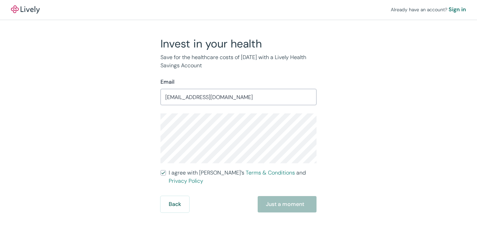 The width and height of the screenshot is (477, 249). I want to click on div: Sign in, so click(457, 10).